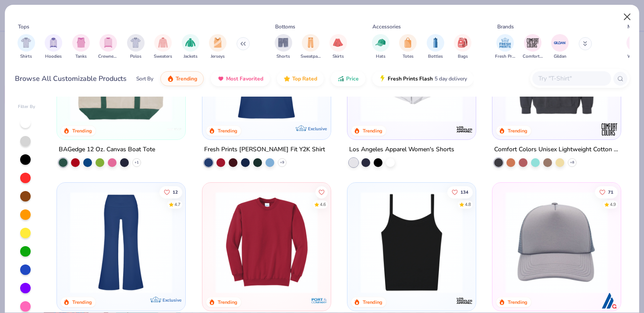 This screenshot has width=644, height=313. What do you see at coordinates (556, 71) in the screenshot?
I see `img: 92253b97-214b-4b5a-8cde-29cfb8752a47` at bounding box center [556, 71].